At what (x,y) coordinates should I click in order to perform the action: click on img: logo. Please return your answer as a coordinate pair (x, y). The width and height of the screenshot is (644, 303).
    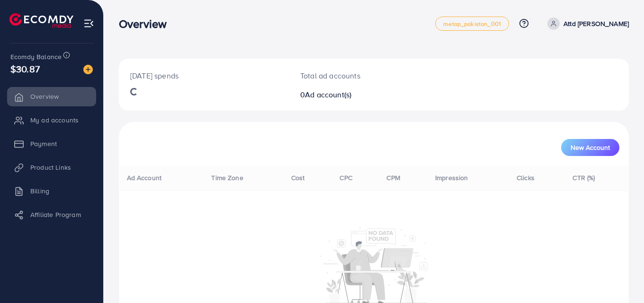
    Looking at the image, I should click on (41, 21).